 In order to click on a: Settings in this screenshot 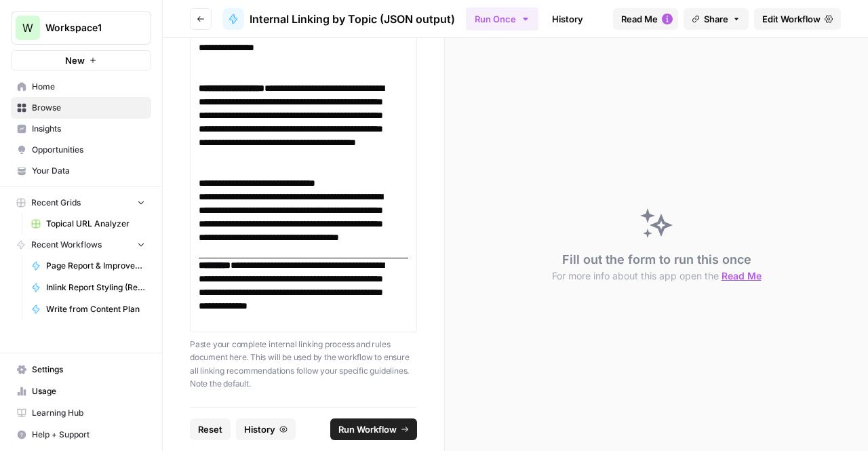, I will do `click(81, 370)`.